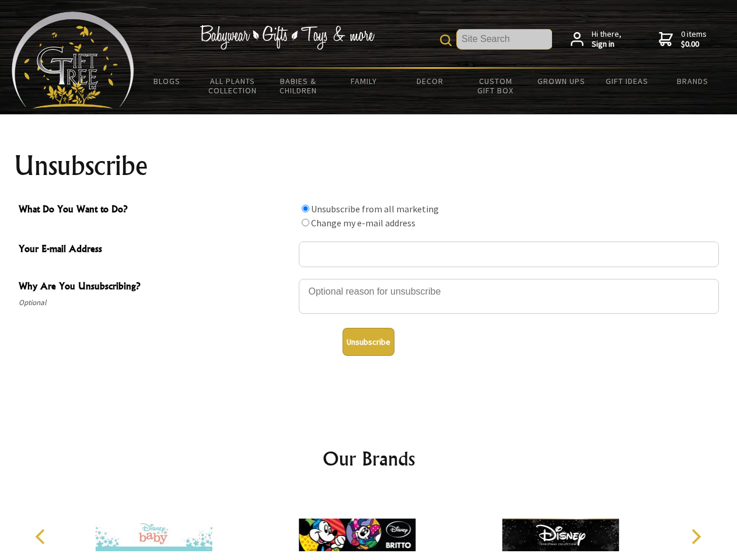 The height and width of the screenshot is (560, 737). I want to click on textarea: Why Are You Unsubscribing?, so click(509, 296).